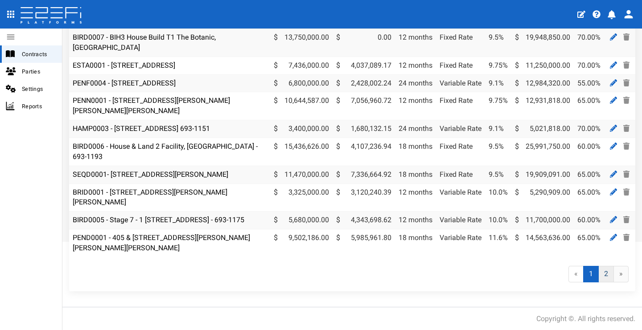  I want to click on td: 3,120,240.39, so click(364, 198).